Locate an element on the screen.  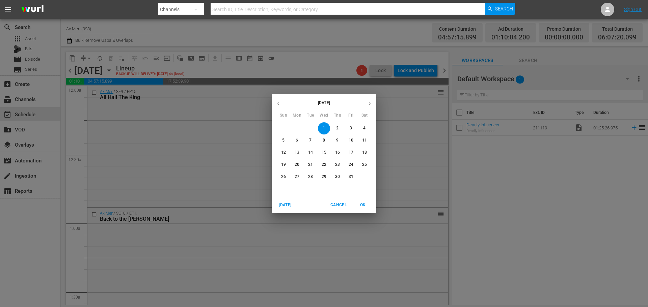
span: OK is located at coordinates (363, 205).